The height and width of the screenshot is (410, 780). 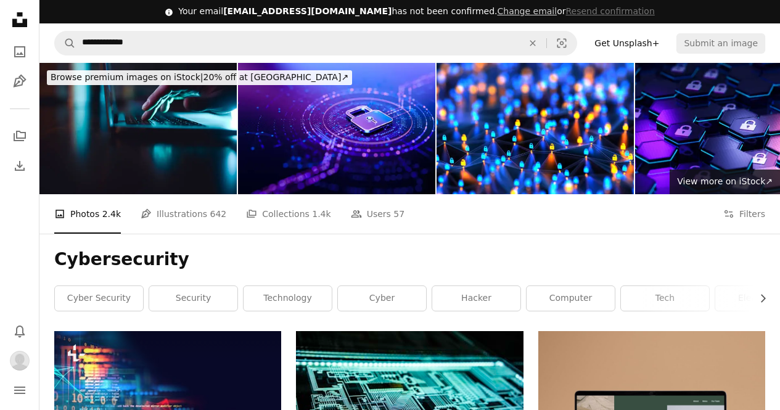 I want to click on span: Browse premium images on iStock |, so click(x=126, y=77).